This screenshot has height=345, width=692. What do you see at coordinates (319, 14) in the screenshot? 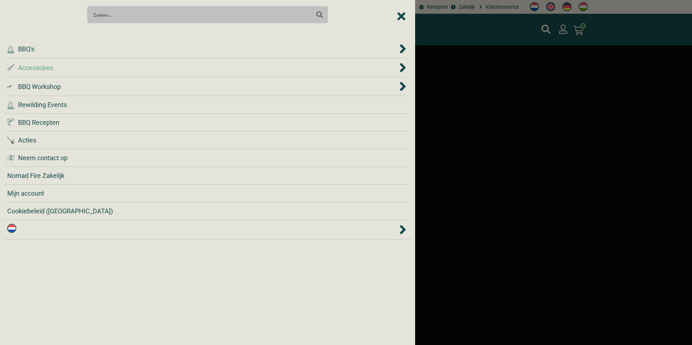
I see `button: Search magnifier button` at bounding box center [319, 14].